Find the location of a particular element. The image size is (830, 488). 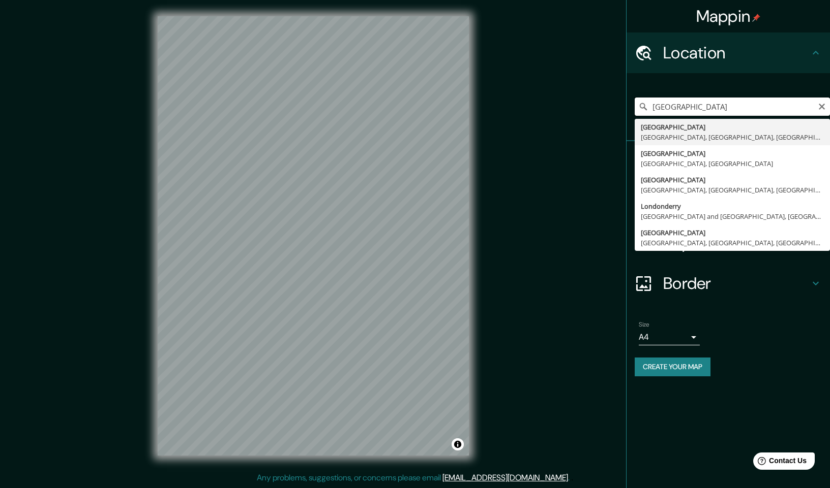

div: Border is located at coordinates (728, 284).